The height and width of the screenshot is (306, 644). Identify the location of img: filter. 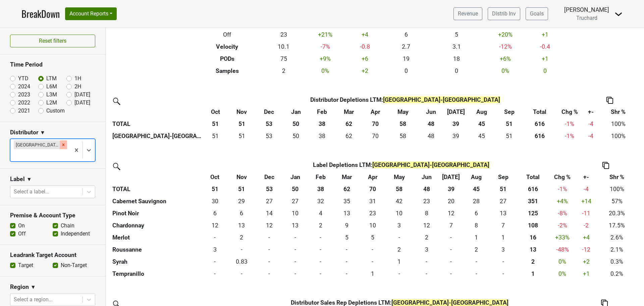
(116, 101).